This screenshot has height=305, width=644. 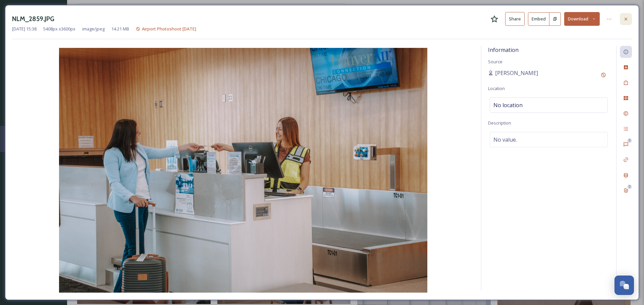 I want to click on span: Source, so click(x=495, y=62).